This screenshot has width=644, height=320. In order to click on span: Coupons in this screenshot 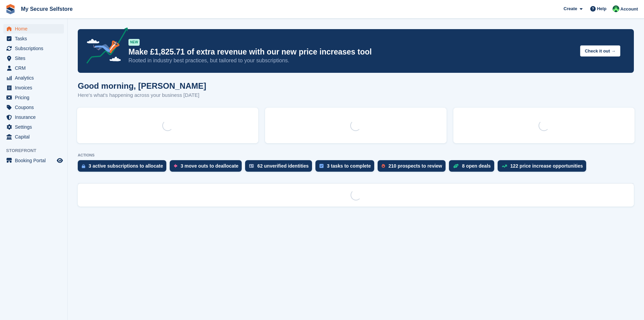, I will do `click(35, 107)`.